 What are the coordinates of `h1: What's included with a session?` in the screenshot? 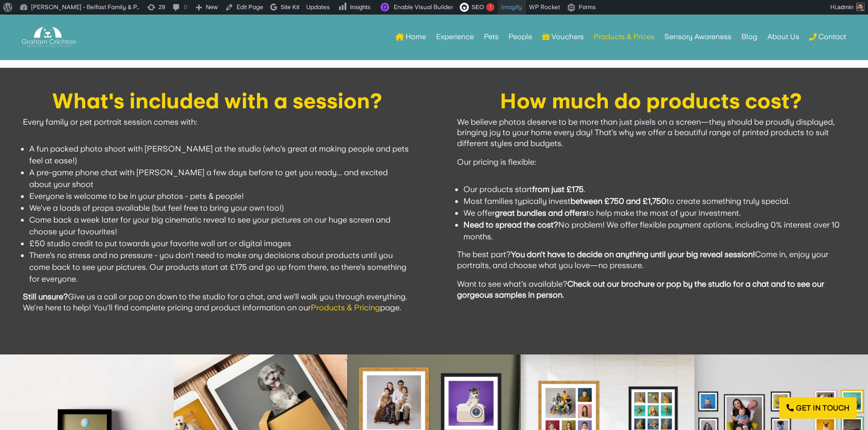 It's located at (217, 103).